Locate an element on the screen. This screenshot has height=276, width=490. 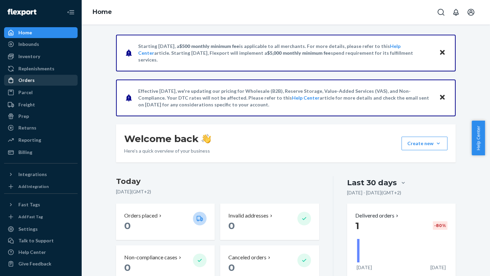
a: Inventory is located at coordinates (41, 56).